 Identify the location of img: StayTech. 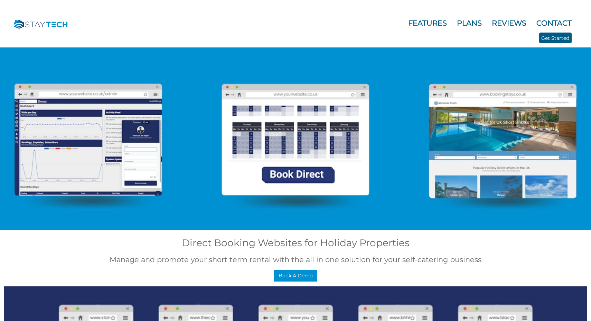
(41, 25).